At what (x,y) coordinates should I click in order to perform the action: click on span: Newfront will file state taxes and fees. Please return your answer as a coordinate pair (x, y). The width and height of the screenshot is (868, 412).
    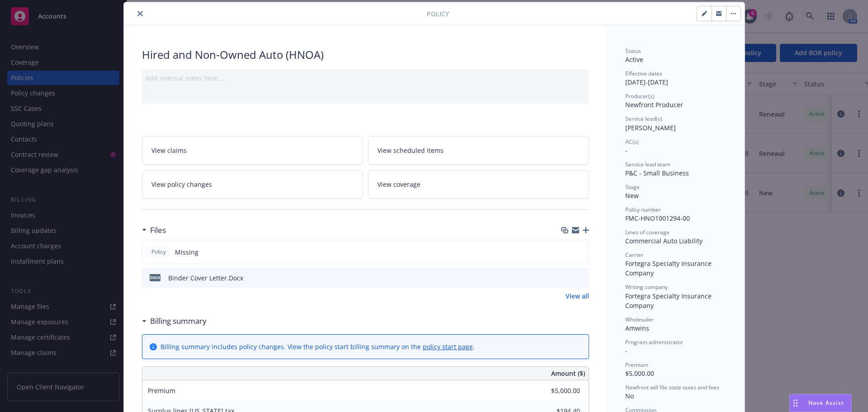
    Looking at the image, I should click on (672, 387).